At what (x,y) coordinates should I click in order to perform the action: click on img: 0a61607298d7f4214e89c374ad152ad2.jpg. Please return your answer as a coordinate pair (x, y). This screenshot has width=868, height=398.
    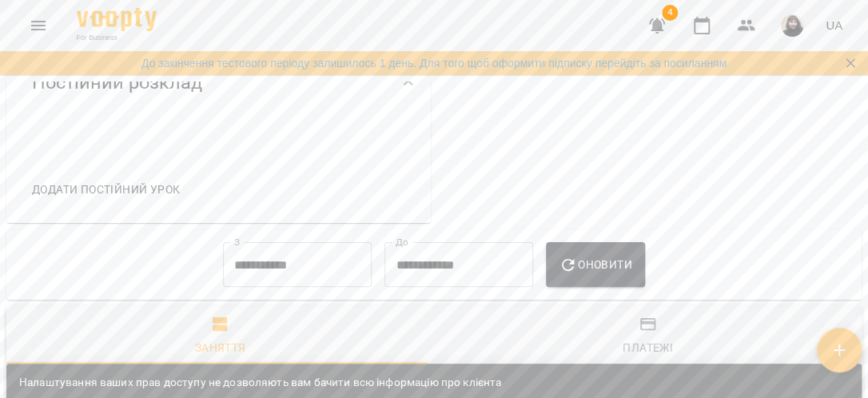
    Looking at the image, I should click on (792, 26).